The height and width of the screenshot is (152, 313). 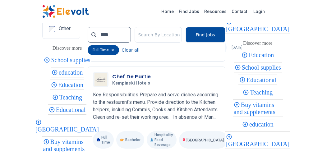 I want to click on div: full-time, so click(x=103, y=50).